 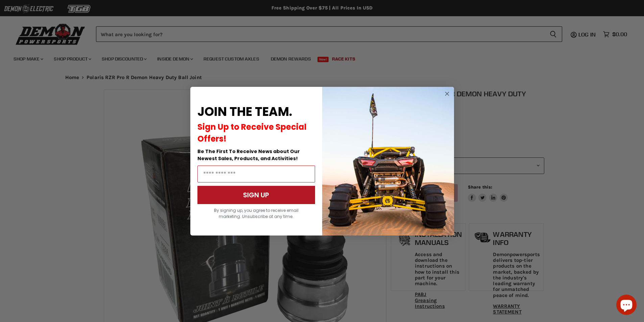 I want to click on button: Close dialog, so click(x=447, y=94).